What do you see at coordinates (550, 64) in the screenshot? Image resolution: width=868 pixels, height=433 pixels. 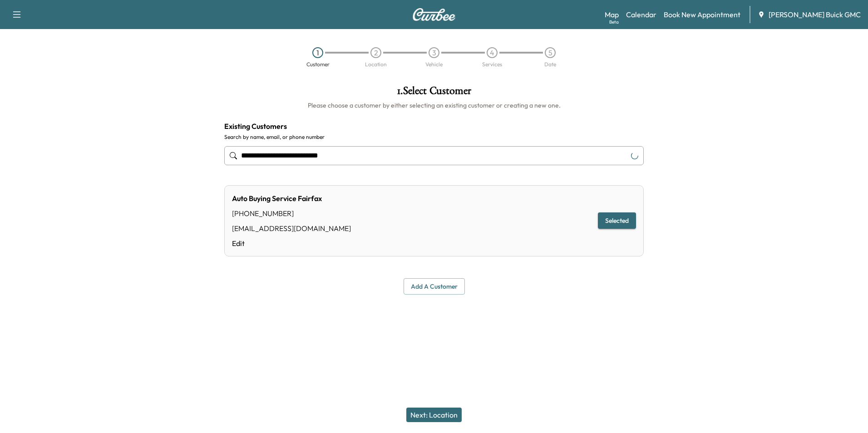 I see `div: Date` at bounding box center [550, 64].